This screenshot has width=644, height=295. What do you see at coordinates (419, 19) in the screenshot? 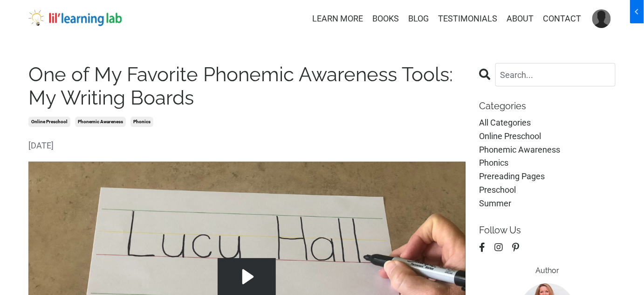
I see `a: BLOG` at bounding box center [419, 19].